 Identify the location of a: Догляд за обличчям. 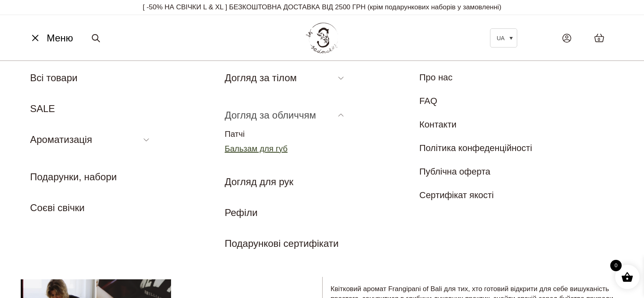
(270, 115).